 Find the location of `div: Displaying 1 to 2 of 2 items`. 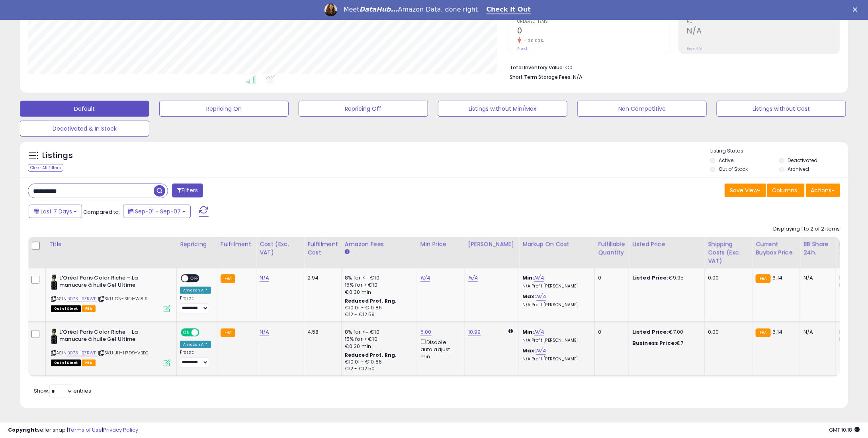

div: Displaying 1 to 2 of 2 items is located at coordinates (807, 229).